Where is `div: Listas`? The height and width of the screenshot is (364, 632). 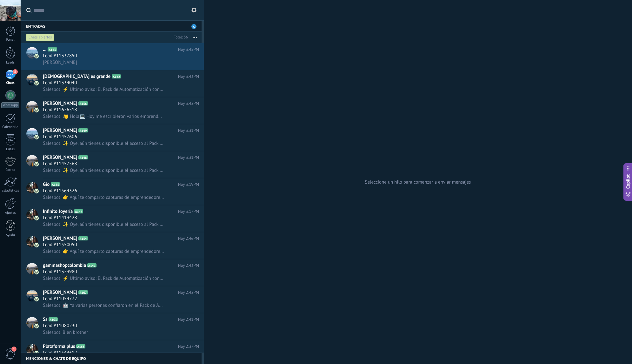 div: Listas is located at coordinates (11, 149).